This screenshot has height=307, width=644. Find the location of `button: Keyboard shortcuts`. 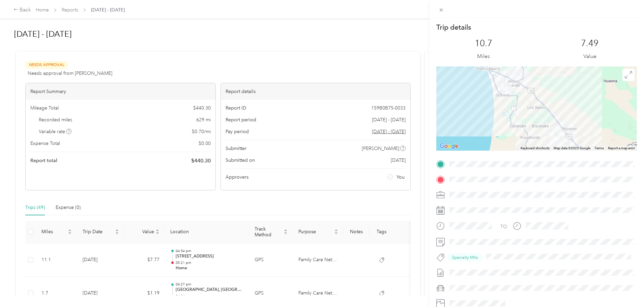

button: Keyboard shortcuts is located at coordinates (535, 148).